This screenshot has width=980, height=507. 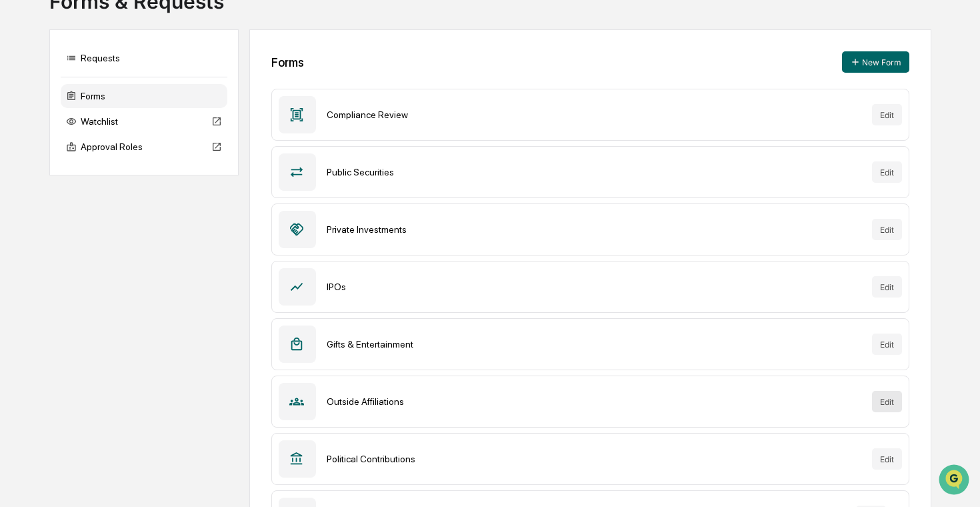 I want to click on div: Gifts & Entertainment, so click(x=594, y=344).